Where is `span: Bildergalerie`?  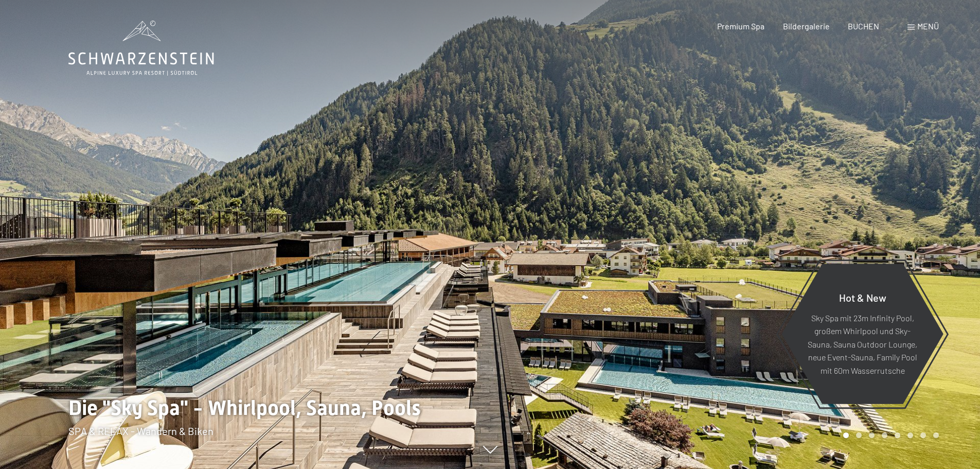
span: Bildergalerie is located at coordinates (806, 26).